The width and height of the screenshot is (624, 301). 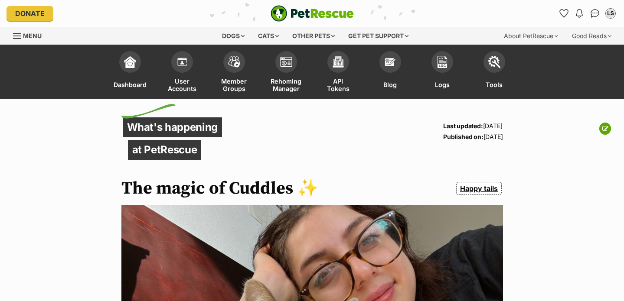 What do you see at coordinates (286, 62) in the screenshot?
I see `img: group-profile-icon-3fa3cf56718a62981997c0bc7e787c4b2cf8bcc04b72c1350f741eb67cf2f40e.svg` at bounding box center [286, 62].